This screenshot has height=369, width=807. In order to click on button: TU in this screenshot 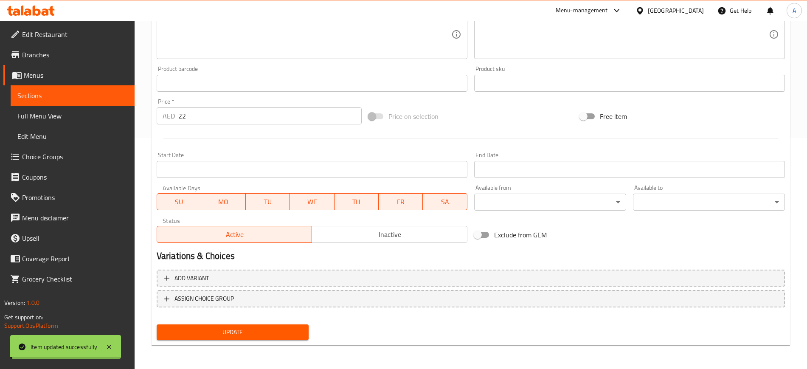, I will do `click(268, 202)`.